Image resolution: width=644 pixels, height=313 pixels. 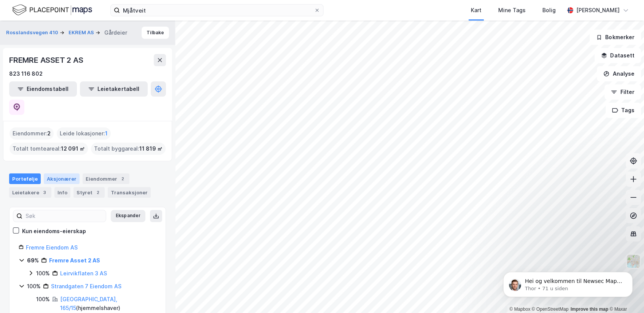 I want to click on button: Rosslandsvegen 410, so click(x=33, y=33).